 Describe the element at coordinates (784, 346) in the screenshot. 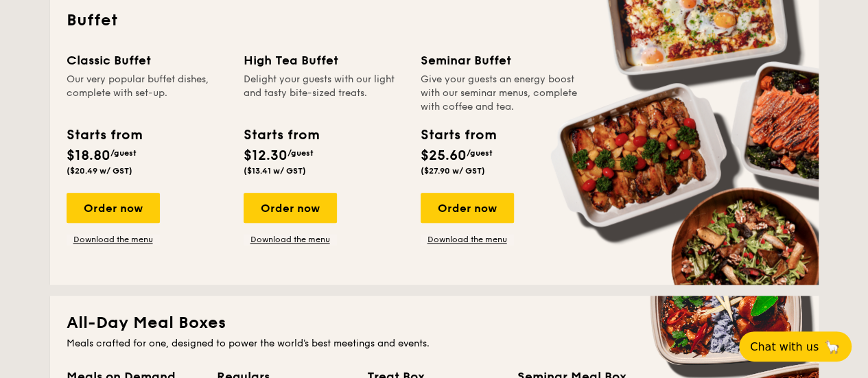

I see `span: Chat with us` at that location.